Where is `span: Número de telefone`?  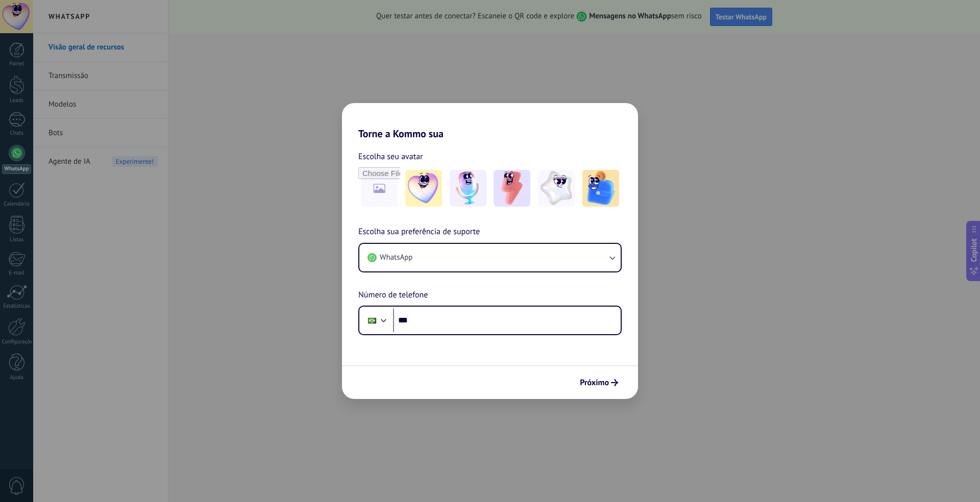 span: Número de telefone is located at coordinates (393, 295).